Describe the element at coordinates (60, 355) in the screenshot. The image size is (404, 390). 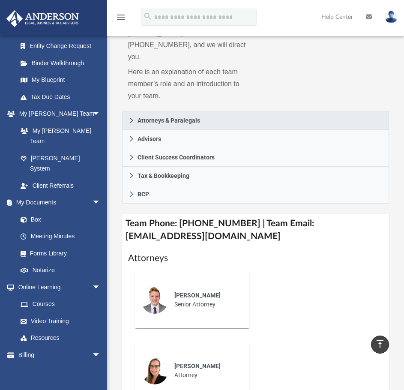
I see `a: Billingarrow_drop_down` at that location.